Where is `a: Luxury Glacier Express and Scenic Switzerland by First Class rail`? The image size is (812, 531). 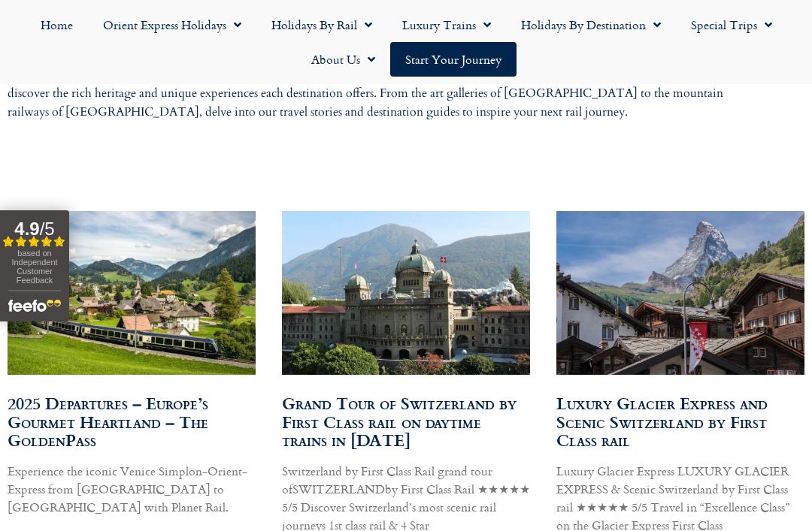
a: Luxury Glacier Express and Scenic Switzerland by First Class rail is located at coordinates (661, 422).